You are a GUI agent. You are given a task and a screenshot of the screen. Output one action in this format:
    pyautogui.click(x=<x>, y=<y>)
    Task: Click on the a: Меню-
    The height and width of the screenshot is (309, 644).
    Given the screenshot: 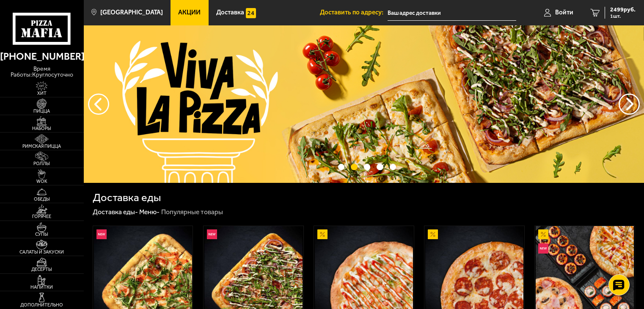 What is the action you would take?
    pyautogui.click(x=149, y=212)
    